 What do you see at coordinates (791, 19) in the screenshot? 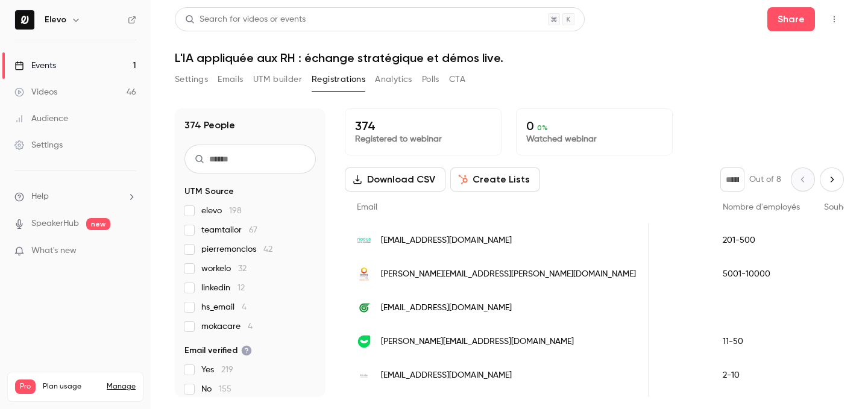
I see `button: Share` at bounding box center [791, 19].